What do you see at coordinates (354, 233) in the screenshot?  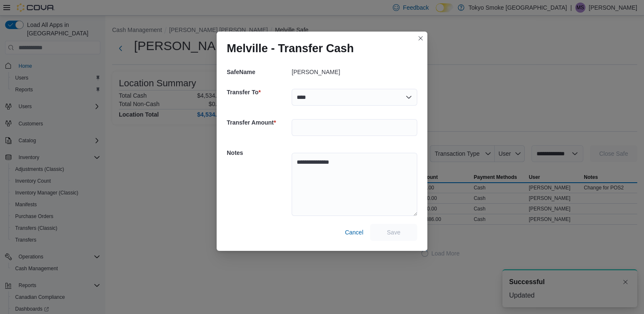 I see `button: Cancel` at bounding box center [354, 233].